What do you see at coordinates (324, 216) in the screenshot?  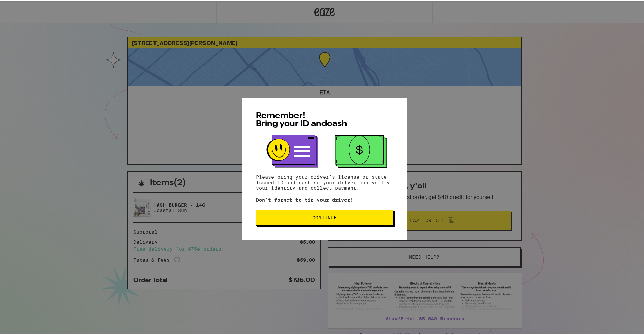 I see `button: Continue` at bounding box center [324, 216].